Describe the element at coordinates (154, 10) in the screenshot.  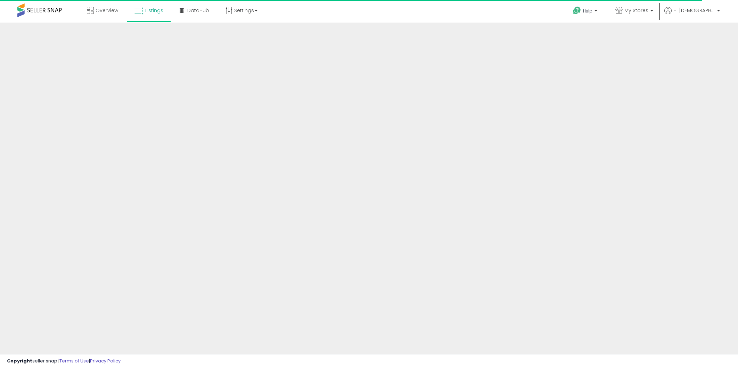
I see `span: Listings` at that location.